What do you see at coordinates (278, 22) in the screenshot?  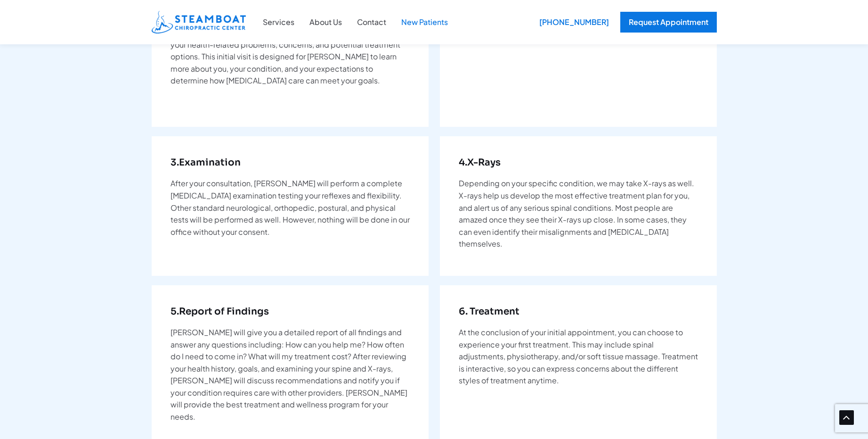 I see `a: Services` at bounding box center [278, 22].